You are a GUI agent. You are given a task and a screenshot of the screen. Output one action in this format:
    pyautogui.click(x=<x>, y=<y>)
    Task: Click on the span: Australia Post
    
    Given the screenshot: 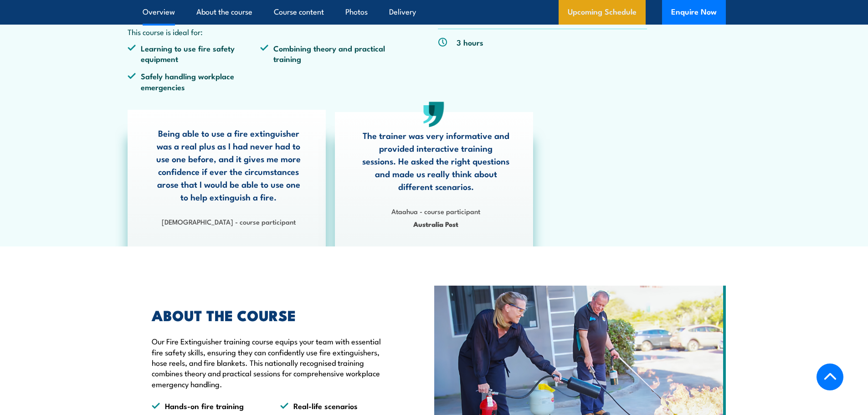 What is the action you would take?
    pyautogui.click(x=436, y=224)
    